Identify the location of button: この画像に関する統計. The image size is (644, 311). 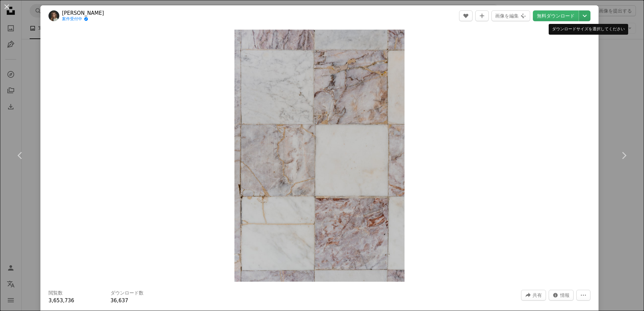
(561, 295).